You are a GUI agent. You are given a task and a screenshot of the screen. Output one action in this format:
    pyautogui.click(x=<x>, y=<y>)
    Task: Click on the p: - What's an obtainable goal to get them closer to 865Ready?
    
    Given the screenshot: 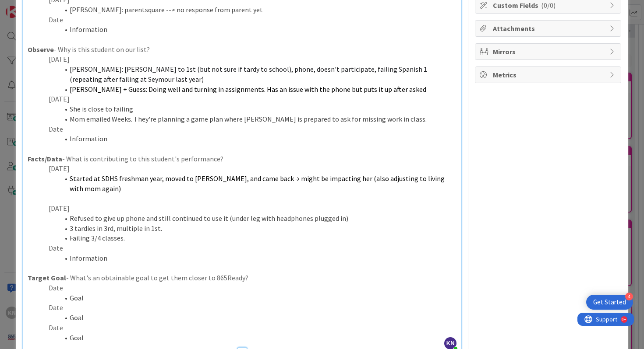 What is the action you would take?
    pyautogui.click(x=242, y=278)
    